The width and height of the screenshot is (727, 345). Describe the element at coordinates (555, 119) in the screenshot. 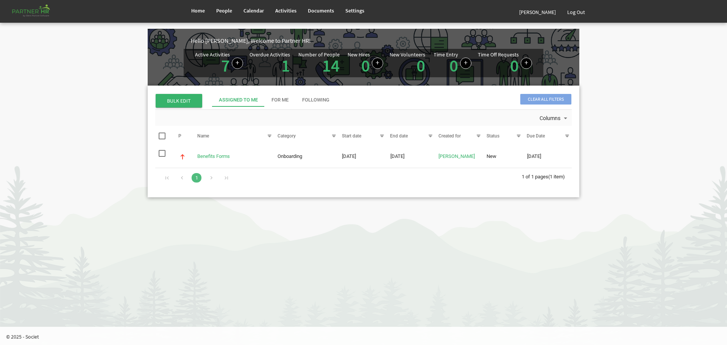

I see `button: Columns` at that location.